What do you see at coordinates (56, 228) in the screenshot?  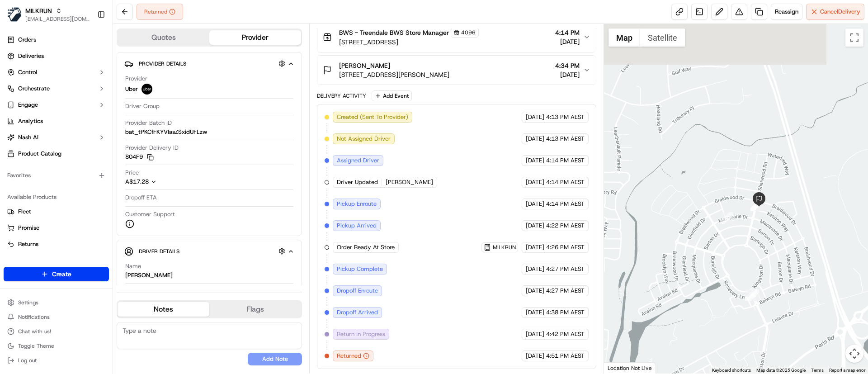 I see `a: Promise` at bounding box center [56, 228].